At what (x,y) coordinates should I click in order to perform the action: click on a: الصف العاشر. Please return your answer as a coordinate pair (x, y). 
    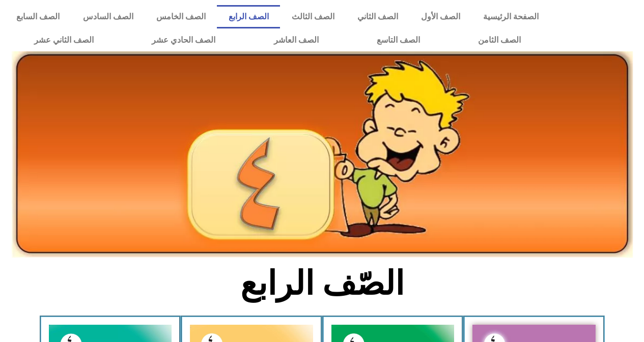
    Looking at the image, I should click on (296, 40).